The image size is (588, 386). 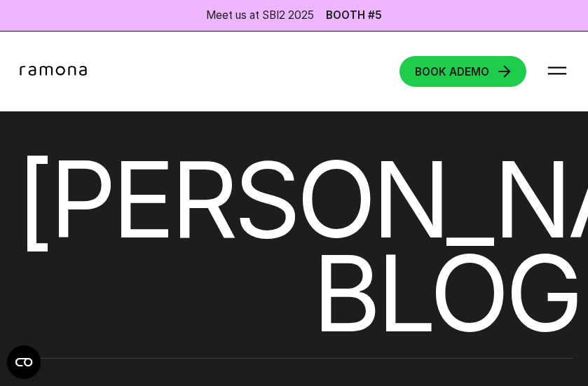 I want to click on div: Booth #5, so click(x=354, y=15).